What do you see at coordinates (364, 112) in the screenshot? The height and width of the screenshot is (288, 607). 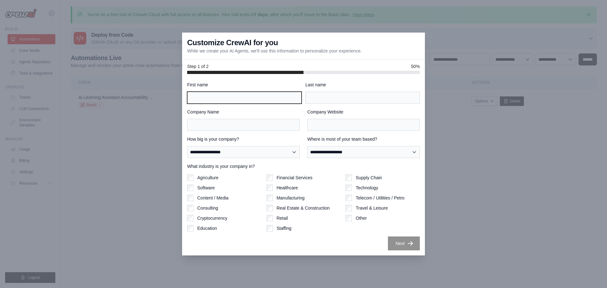 I see `label: Company Website` at bounding box center [364, 112].